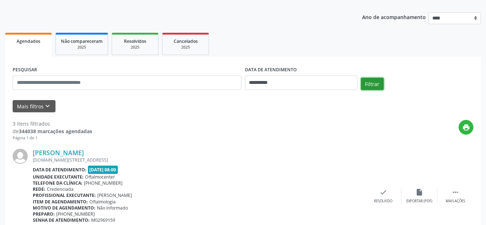 The width and height of the screenshot is (486, 225). What do you see at coordinates (419, 201) in the screenshot?
I see `div: Exportar (PDF)` at bounding box center [419, 201].